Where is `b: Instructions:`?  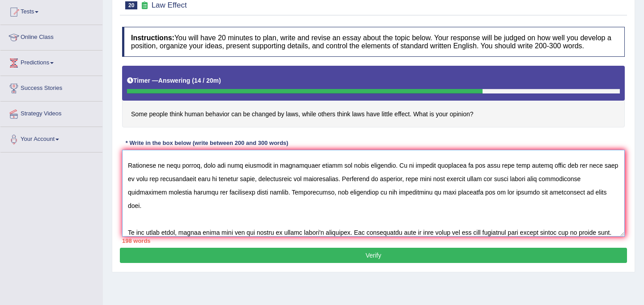 b: Instructions: is located at coordinates (152, 37).